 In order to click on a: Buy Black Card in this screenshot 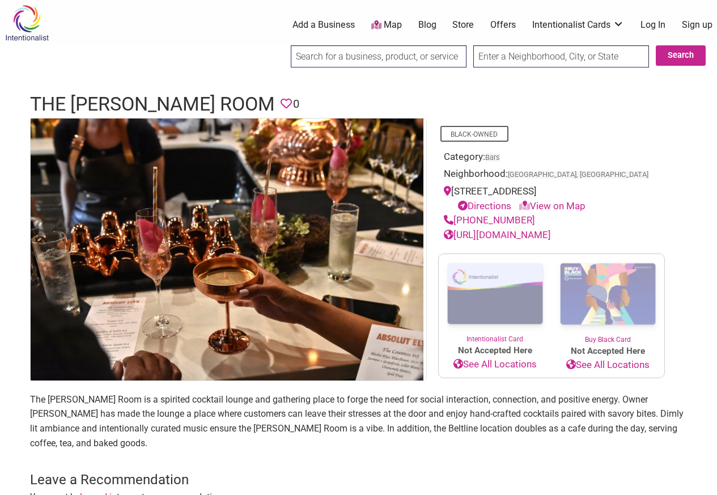, I will do `click(607, 299)`.